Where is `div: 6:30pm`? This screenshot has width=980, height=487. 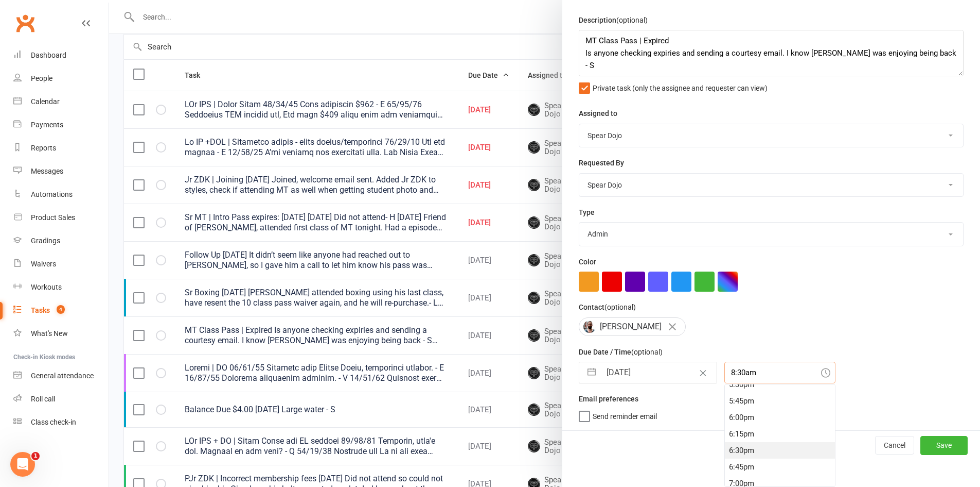 div: 6:30pm is located at coordinates (780, 450).